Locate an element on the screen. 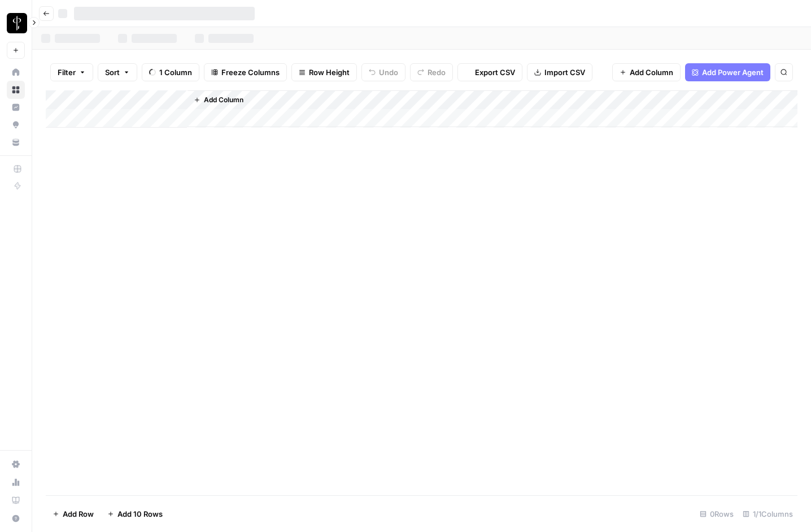 This screenshot has height=532, width=811. span: Row Height is located at coordinates (329, 72).